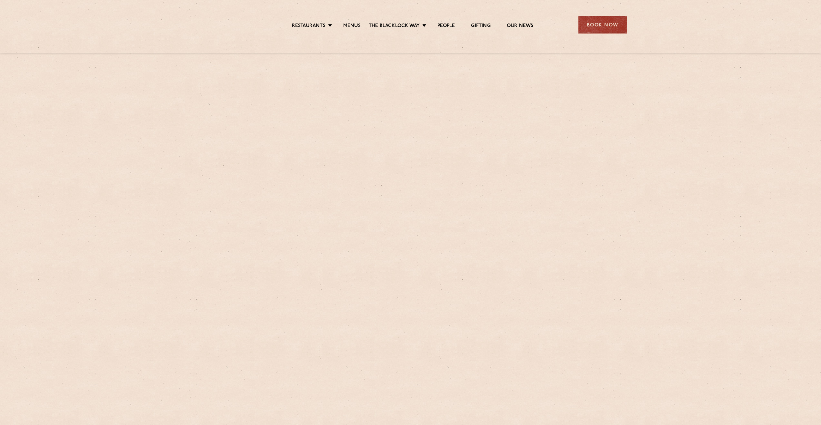 This screenshot has width=821, height=425. I want to click on img: svg%3E, so click(222, 25).